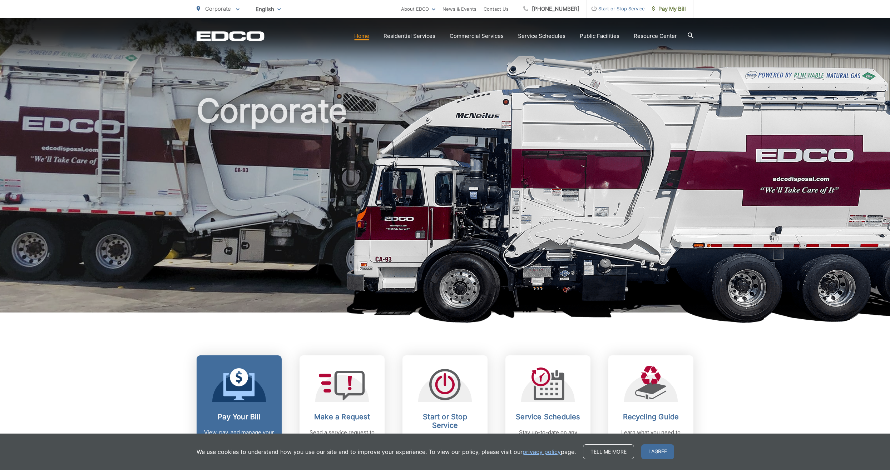  Describe the element at coordinates (476, 36) in the screenshot. I see `a: Commercial Services` at that location.